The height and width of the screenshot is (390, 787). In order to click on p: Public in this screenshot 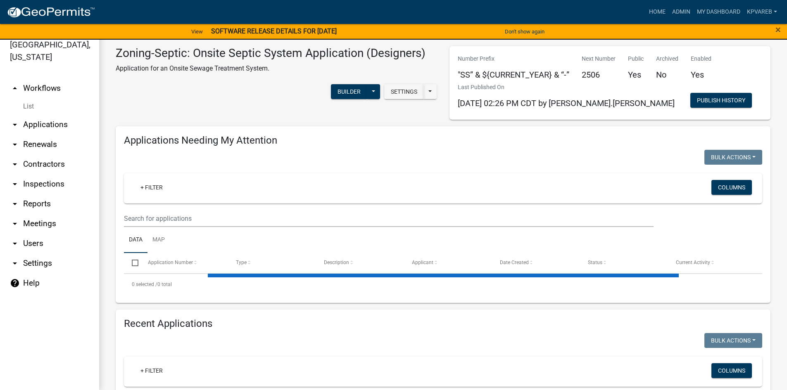, I will do `click(636, 59)`.